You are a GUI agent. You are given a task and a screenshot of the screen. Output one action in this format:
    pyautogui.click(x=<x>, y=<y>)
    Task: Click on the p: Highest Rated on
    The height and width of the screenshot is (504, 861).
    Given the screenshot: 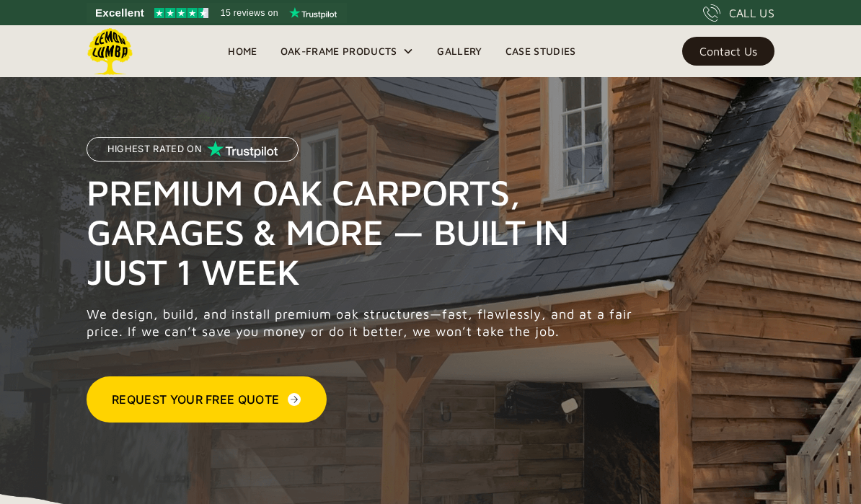 What is the action you would take?
    pyautogui.click(x=154, y=149)
    